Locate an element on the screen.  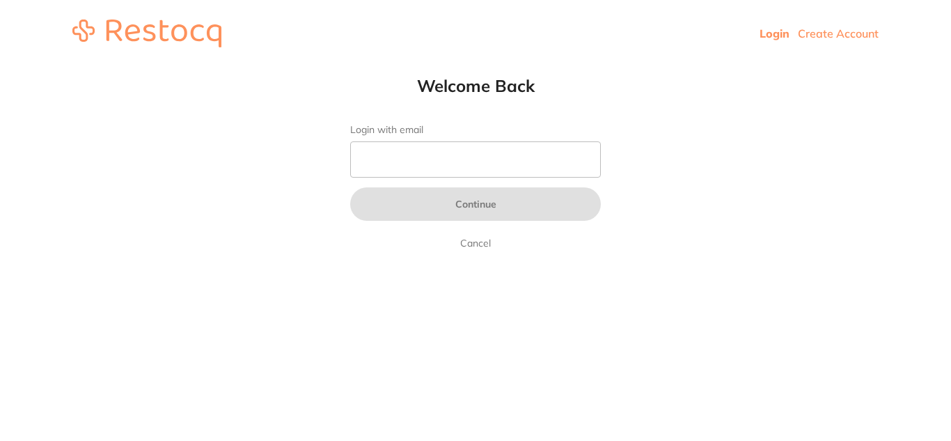
a: Login is located at coordinates (774, 33).